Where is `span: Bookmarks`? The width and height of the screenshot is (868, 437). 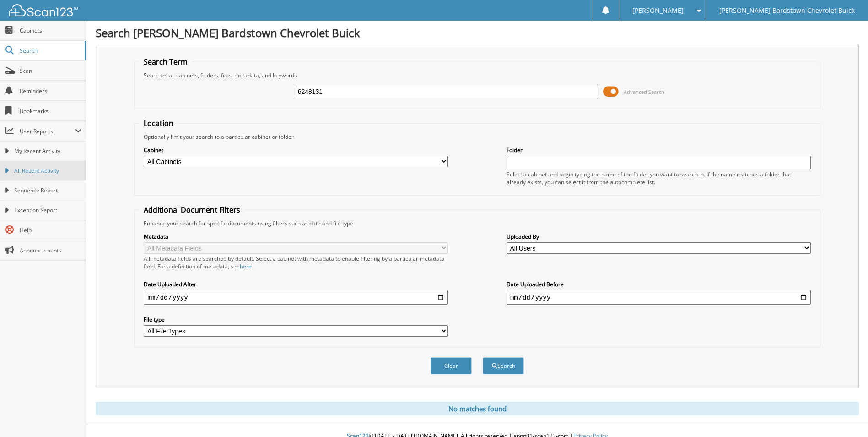
span: Bookmarks is located at coordinates (50, 111).